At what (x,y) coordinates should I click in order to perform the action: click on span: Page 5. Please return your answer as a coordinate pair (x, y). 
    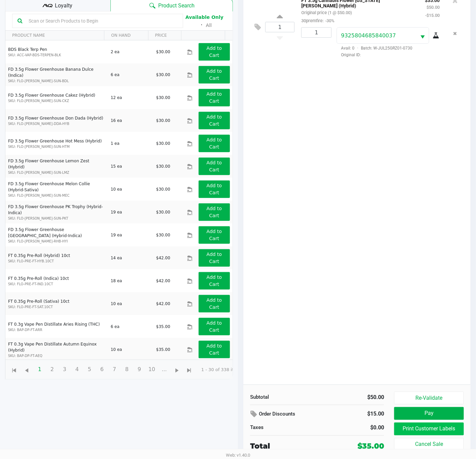
    Looking at the image, I should click on (89, 370).